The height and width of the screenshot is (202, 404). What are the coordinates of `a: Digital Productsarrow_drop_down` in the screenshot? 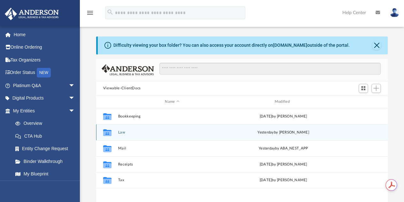 It's located at (44, 98).